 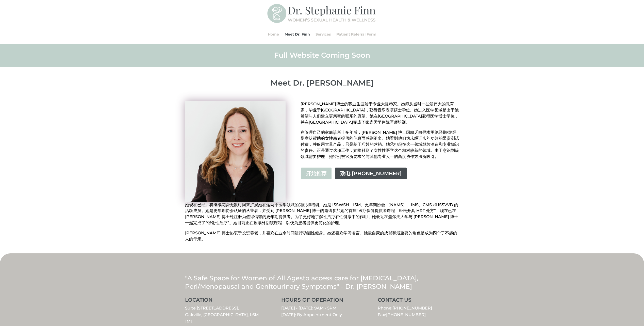 What do you see at coordinates (322, 216) in the screenshot?
I see `p: 她现在已经并将继续花费无数时间来扩展她在这两个医学领域的知识和培训。她是 ISSWSH、ISM、更年期协会 （NAMS）、IMS、CMS 和 ISSVVD 的活跃成员。她是更年期协会认证的从业者...` at bounding box center [322, 216].